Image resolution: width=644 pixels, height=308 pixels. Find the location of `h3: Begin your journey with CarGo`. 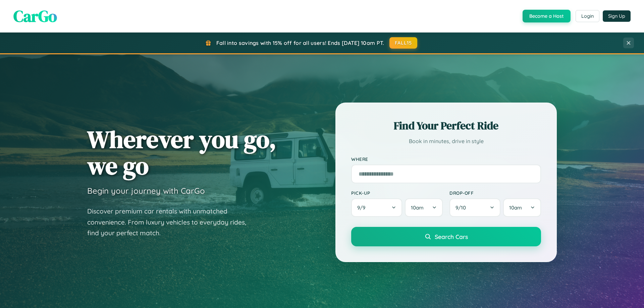

h3: Begin your journey with CarGo is located at coordinates (146, 191).